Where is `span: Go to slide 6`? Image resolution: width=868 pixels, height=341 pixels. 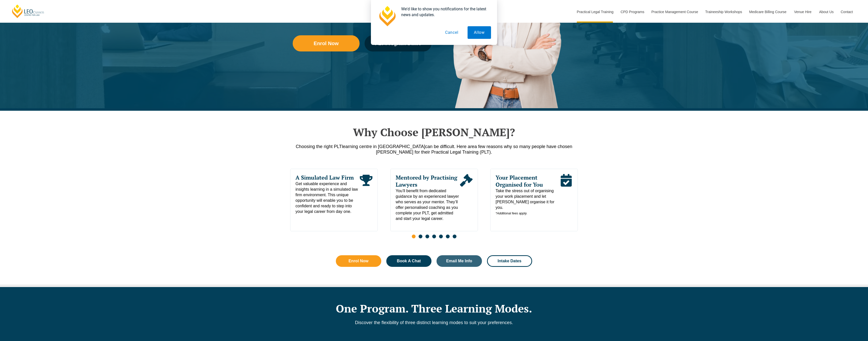 span: Go to slide 6 is located at coordinates (448, 236).